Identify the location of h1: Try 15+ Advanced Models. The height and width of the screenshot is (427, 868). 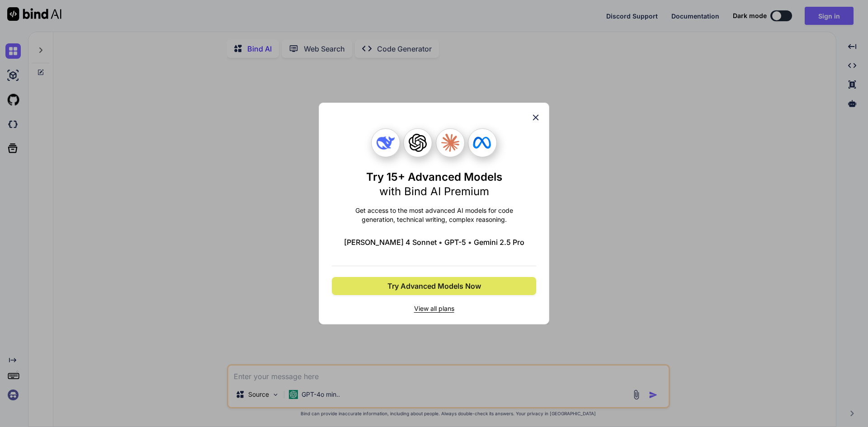
(434, 184).